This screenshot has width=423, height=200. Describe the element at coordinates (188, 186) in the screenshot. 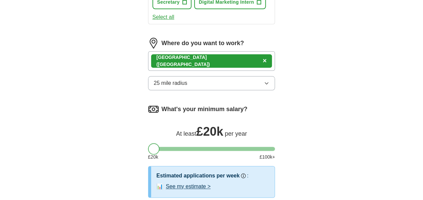

I see `button: See my estimate >` at that location.